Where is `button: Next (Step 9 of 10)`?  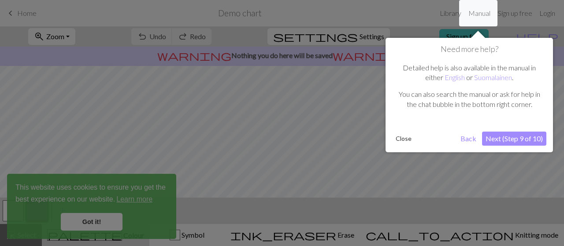 button: Next (Step 9 of 10) is located at coordinates (514, 139).